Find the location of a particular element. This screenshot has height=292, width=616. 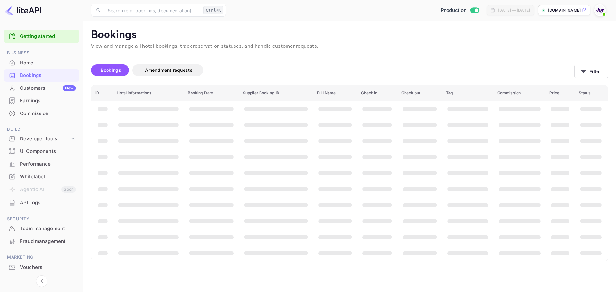

th: Supplier Booking ID is located at coordinates (276, 93).